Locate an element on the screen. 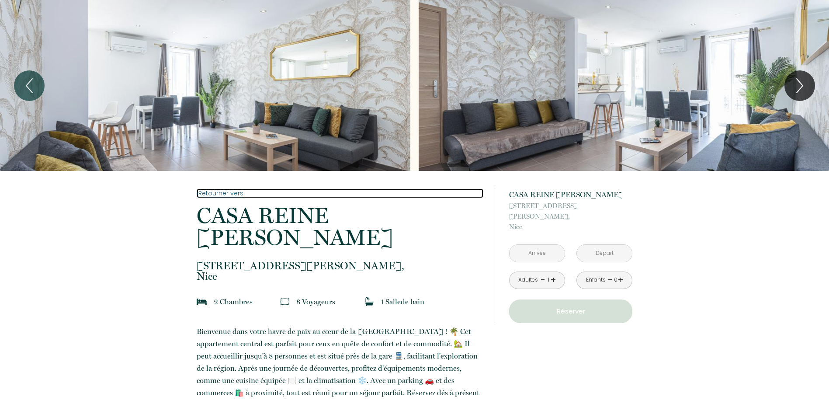 The width and height of the screenshot is (829, 404). input: Arrivée is located at coordinates (537, 253).